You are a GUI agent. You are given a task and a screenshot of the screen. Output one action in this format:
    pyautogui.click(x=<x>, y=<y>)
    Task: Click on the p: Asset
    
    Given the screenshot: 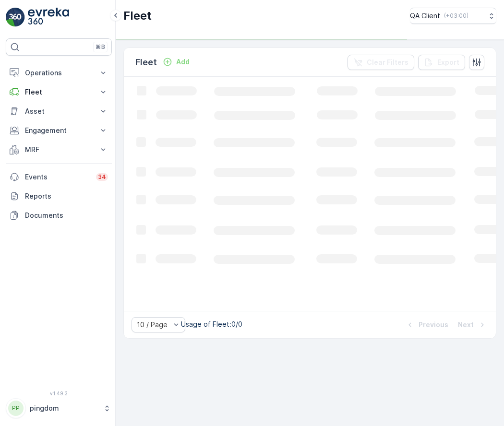 What is the action you would take?
    pyautogui.click(x=59, y=111)
    